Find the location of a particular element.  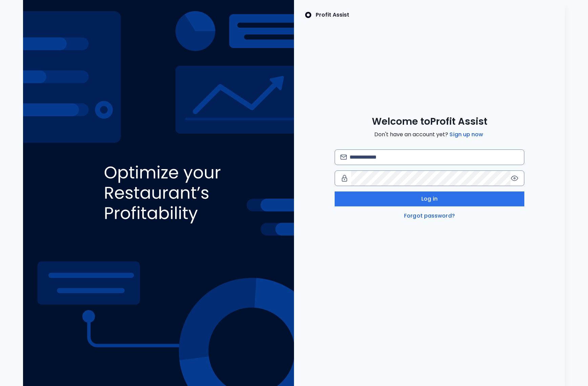

span: Log in is located at coordinates (429, 199).